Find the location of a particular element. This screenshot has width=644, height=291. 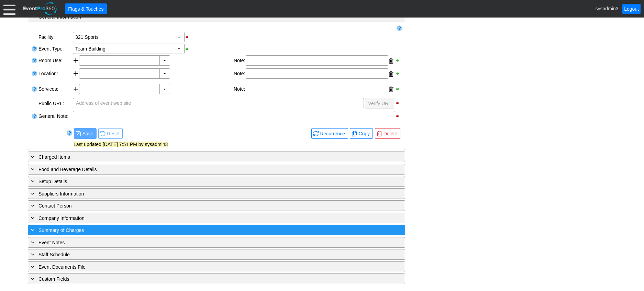

div: Charged Items is located at coordinates (203, 156).